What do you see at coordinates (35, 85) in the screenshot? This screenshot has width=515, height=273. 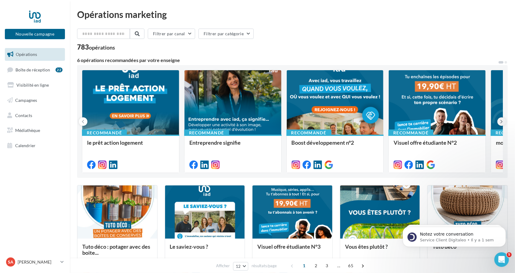 I see `a: Visibilité en ligne` at bounding box center [35, 85].